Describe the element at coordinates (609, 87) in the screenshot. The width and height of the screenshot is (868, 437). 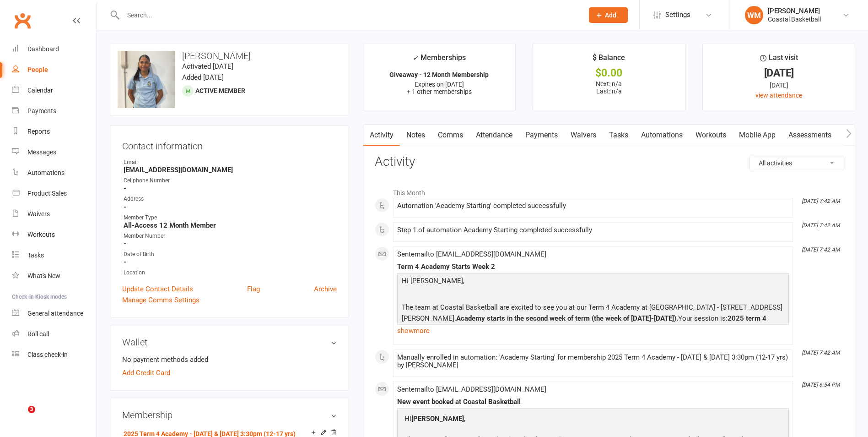
I see `p: Next: n/a Last: n/a` at that location.